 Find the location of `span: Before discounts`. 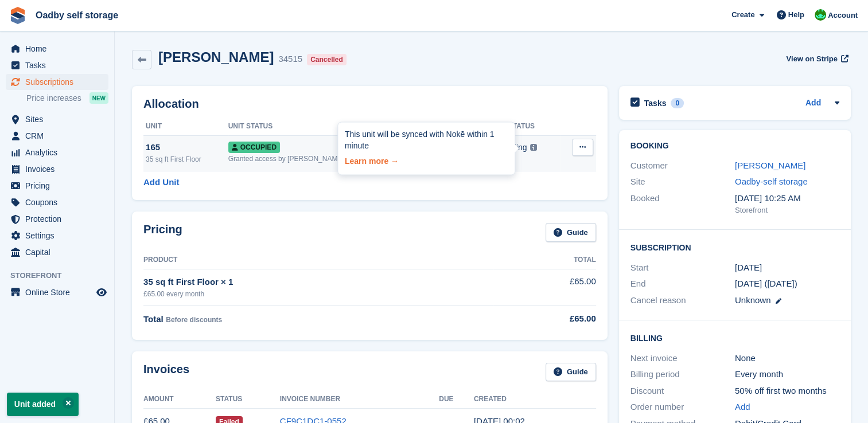

span: Before discounts is located at coordinates (194, 320).